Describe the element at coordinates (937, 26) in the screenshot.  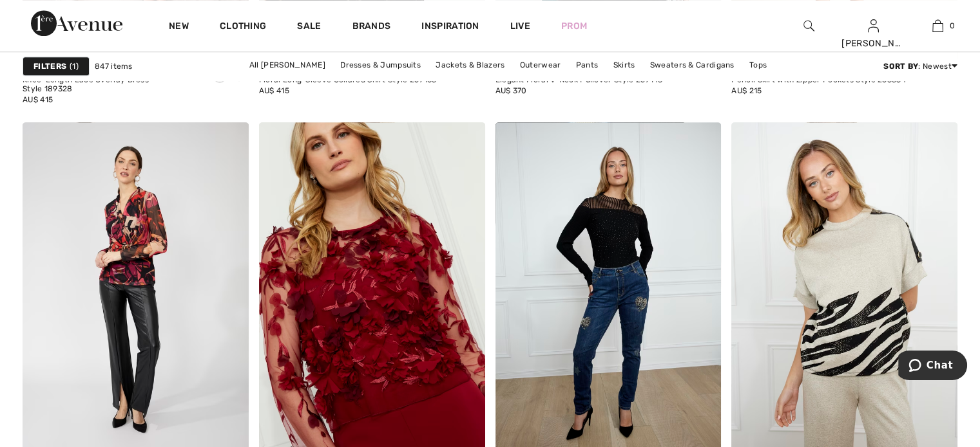
I see `a: 0` at that location.